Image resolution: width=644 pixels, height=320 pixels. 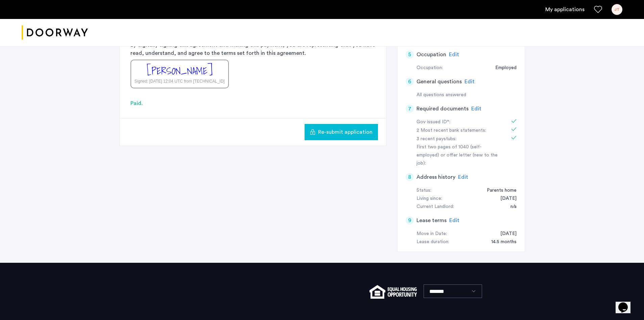 What do you see at coordinates (55, 33) in the screenshot?
I see `img: logo` at bounding box center [55, 33].